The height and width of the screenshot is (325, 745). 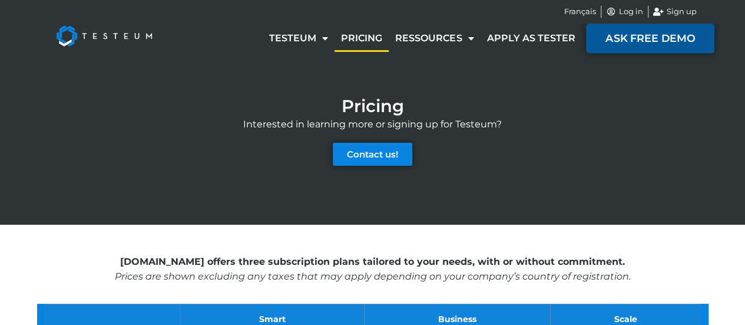 What do you see at coordinates (531, 38) in the screenshot?
I see `a: Apply as tester` at bounding box center [531, 38].